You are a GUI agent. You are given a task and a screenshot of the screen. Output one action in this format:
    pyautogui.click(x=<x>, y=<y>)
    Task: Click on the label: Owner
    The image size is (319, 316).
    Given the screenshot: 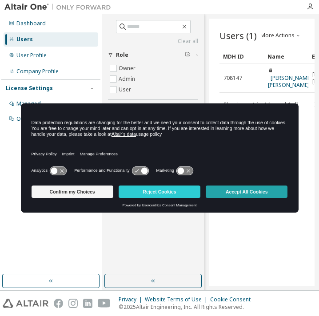 What is the action you would take?
    pyautogui.click(x=128, y=68)
    